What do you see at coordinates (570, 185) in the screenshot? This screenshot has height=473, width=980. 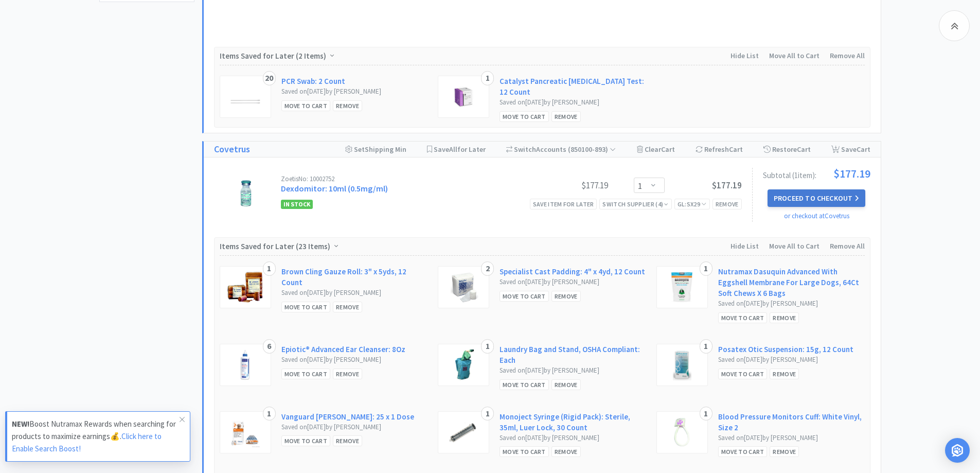 I see `div: $177.19` at bounding box center [570, 185].